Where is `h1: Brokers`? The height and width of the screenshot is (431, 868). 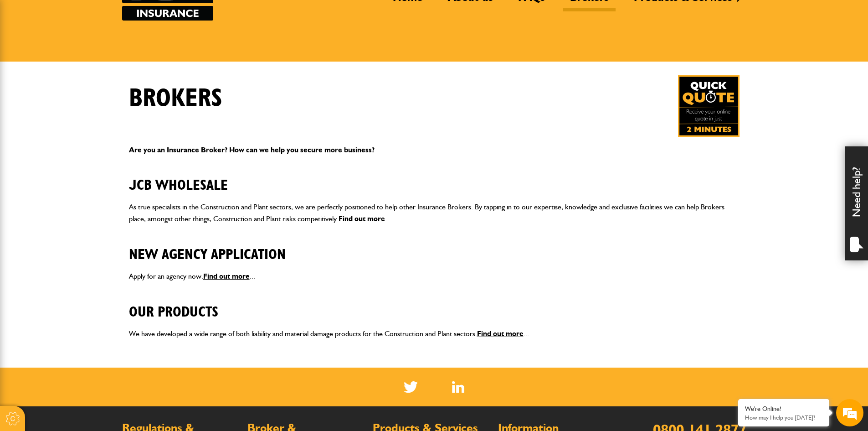
h1: Brokers is located at coordinates (176, 98).